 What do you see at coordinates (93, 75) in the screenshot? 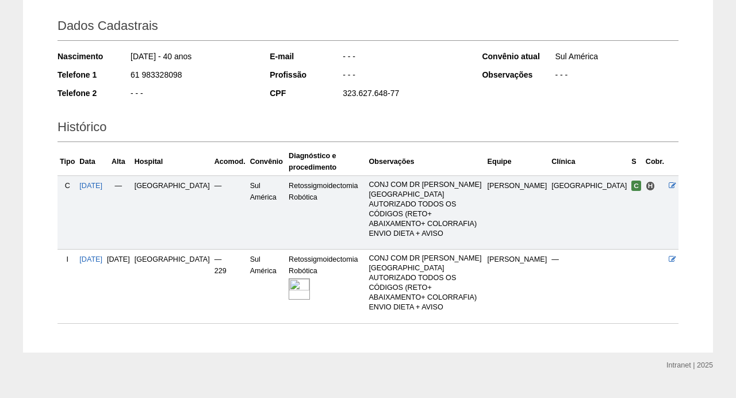
I see `div: Telefone 1` at bounding box center [93, 75].